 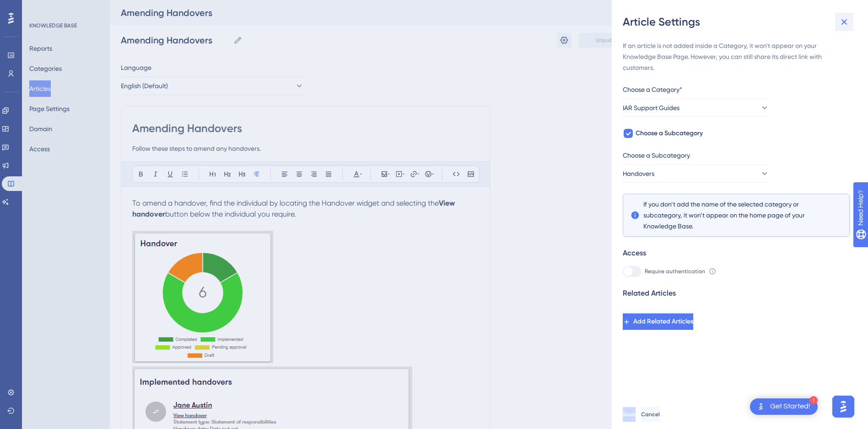 What do you see at coordinates (650, 415) in the screenshot?
I see `span: Cancel` at bounding box center [650, 415].